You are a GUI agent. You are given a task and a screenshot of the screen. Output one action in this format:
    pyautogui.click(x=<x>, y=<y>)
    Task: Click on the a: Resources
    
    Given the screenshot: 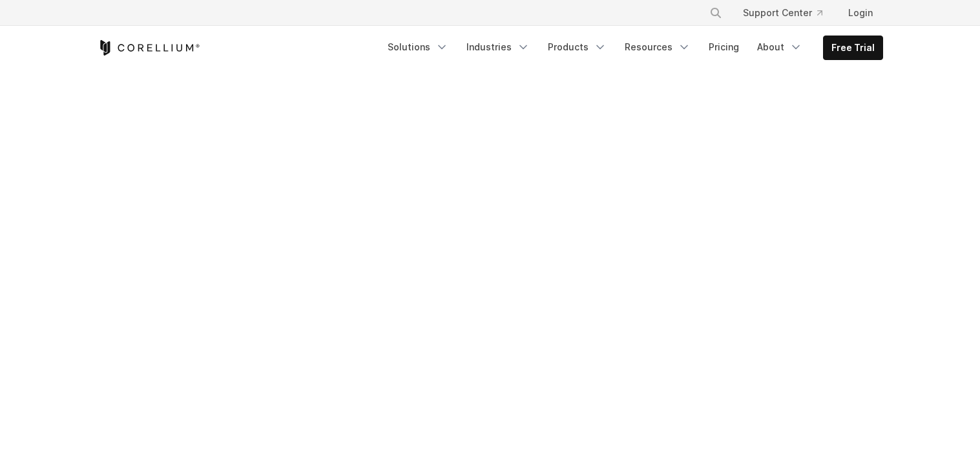 What is the action you would take?
    pyautogui.click(x=657, y=47)
    